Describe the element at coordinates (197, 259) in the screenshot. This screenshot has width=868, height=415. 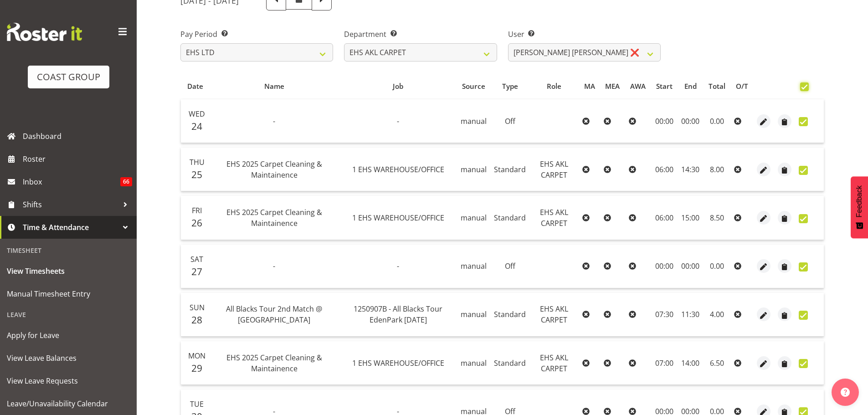
I see `span: Sat` at that location.